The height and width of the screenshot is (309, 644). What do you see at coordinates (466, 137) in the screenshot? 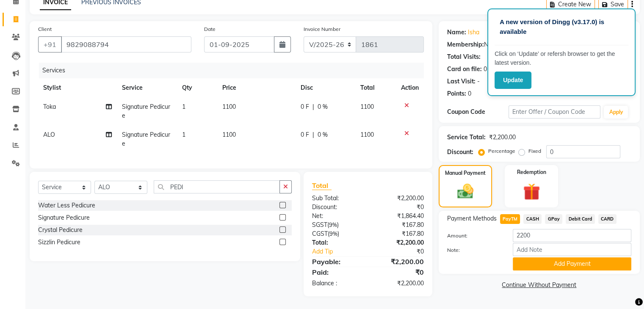
I see `div: Service Total:` at bounding box center [466, 137].